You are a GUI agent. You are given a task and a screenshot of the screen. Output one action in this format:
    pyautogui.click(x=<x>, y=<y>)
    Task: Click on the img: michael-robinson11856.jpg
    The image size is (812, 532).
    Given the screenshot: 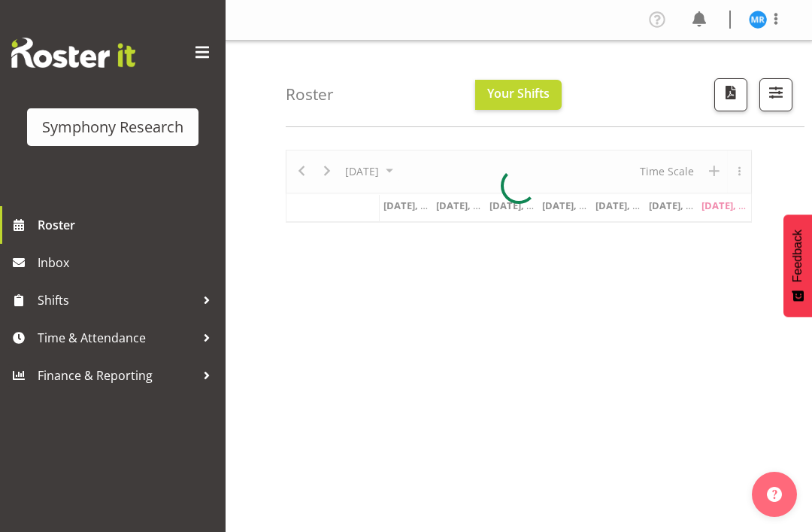 What is the action you would take?
    pyautogui.click(x=758, y=19)
    